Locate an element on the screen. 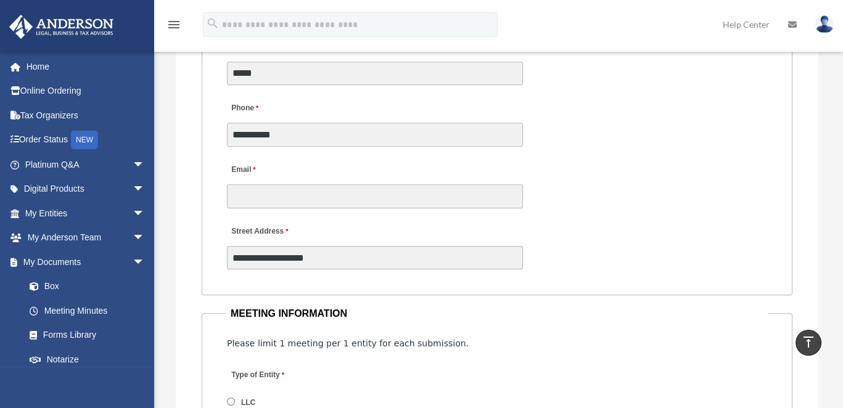  a: Notarize is located at coordinates (90, 359).